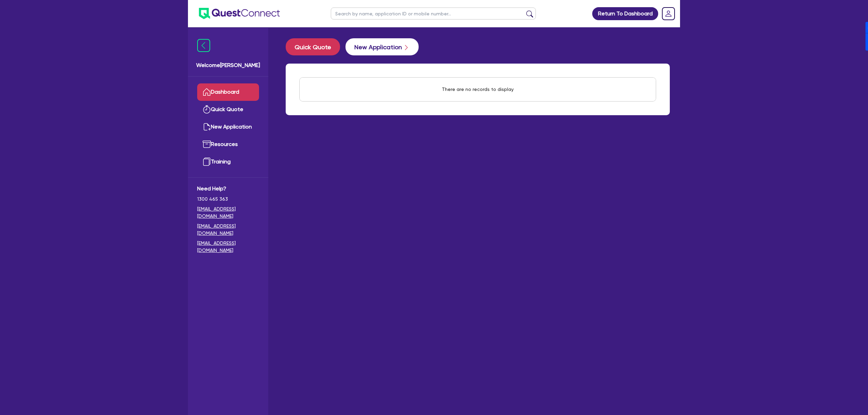 The height and width of the screenshot is (415, 868). I want to click on img: quick-quote, so click(207, 109).